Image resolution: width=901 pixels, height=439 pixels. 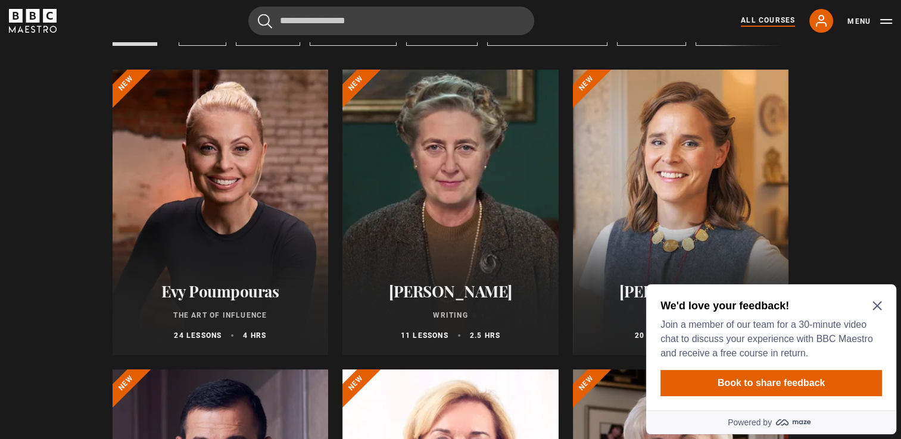 What do you see at coordinates (127, 26) in the screenshot?
I see `h2: We'd love your feedback!` at bounding box center [127, 26].